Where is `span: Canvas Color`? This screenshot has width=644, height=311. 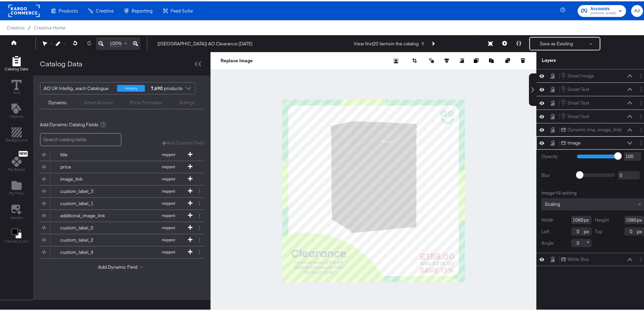 span: Canvas Color is located at coordinates (16, 240).